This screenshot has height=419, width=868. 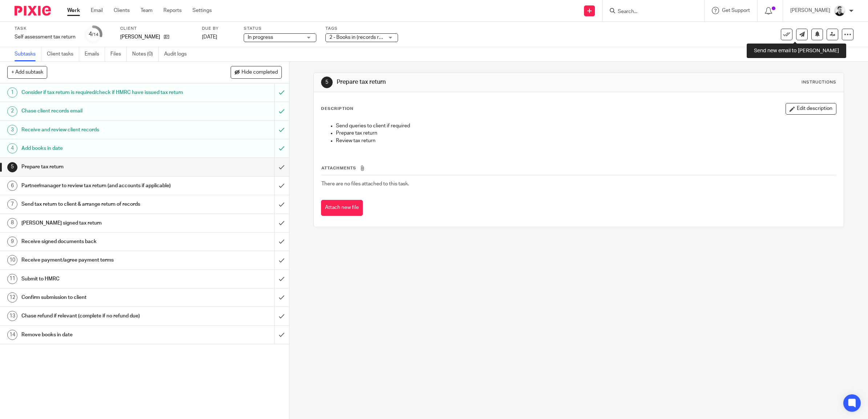 What do you see at coordinates (736, 10) in the screenshot?
I see `span: Get Support` at bounding box center [736, 10].